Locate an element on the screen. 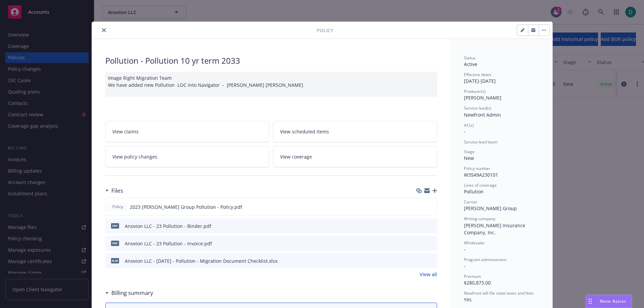 This screenshot has height=308, width=644. a: View policy changes is located at coordinates (187, 157).